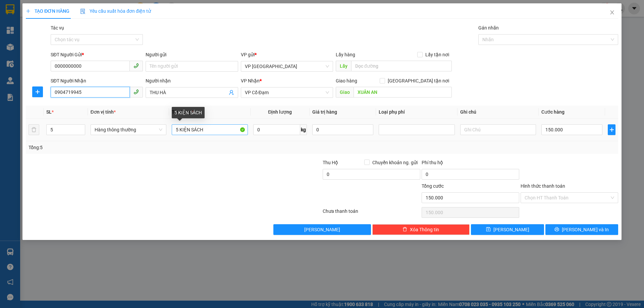 This screenshot has height=308, width=644. I want to click on button: Close, so click(612, 13).